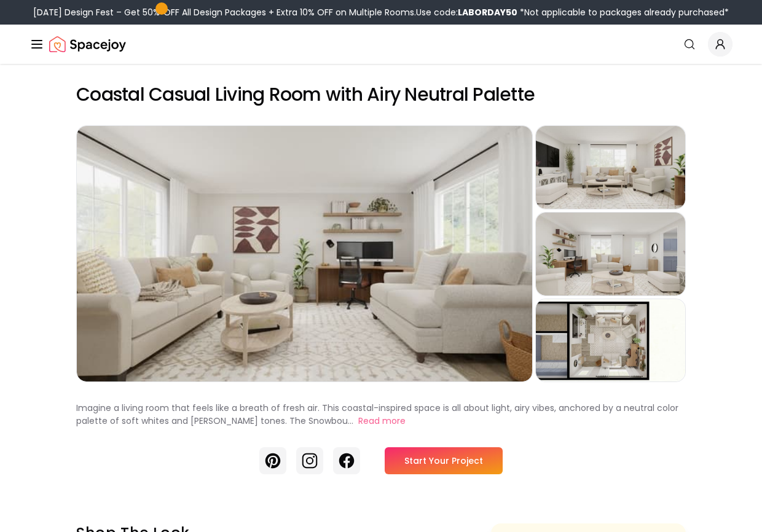 This screenshot has width=762, height=532. I want to click on span: *Not applicable to packages already purchased*, so click(623, 12).